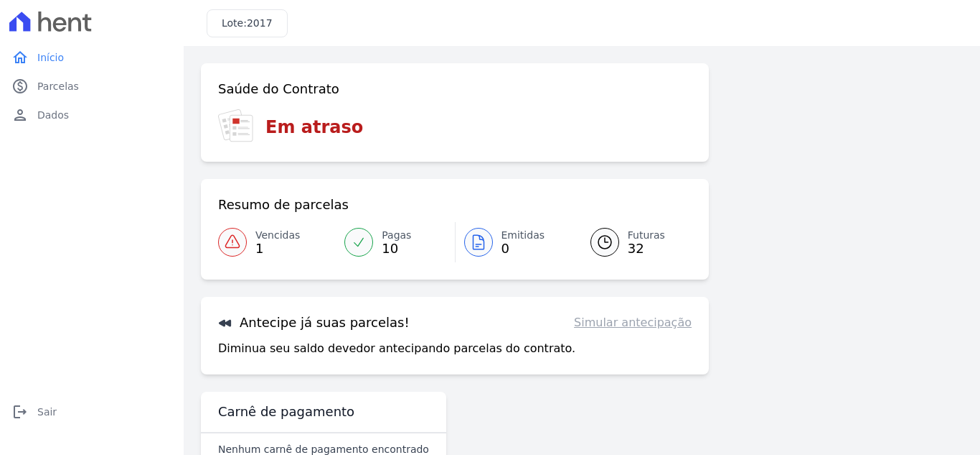 Image resolution: width=980 pixels, height=455 pixels. Describe the element at coordinates (278, 235) in the screenshot. I see `span: Vencidas` at that location.